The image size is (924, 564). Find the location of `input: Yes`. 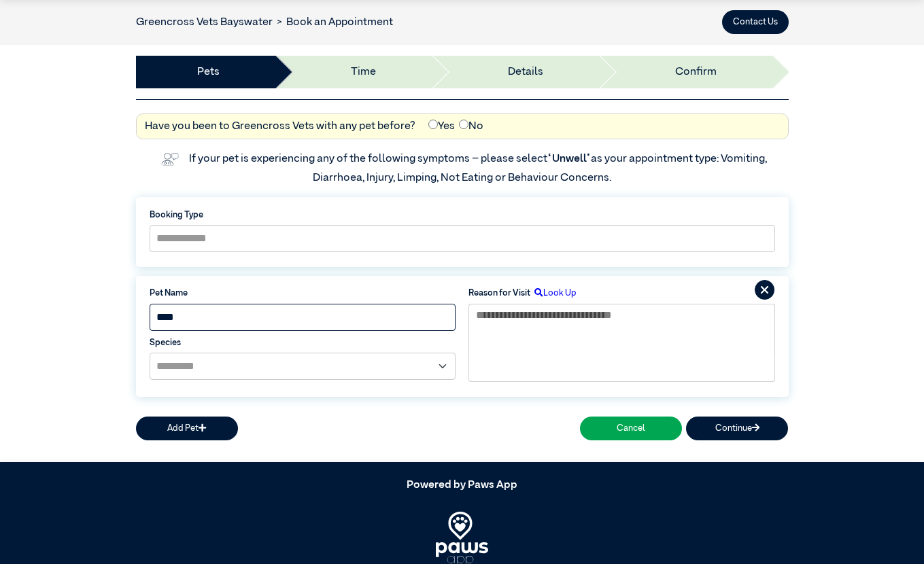

input: Yes is located at coordinates (433, 124).